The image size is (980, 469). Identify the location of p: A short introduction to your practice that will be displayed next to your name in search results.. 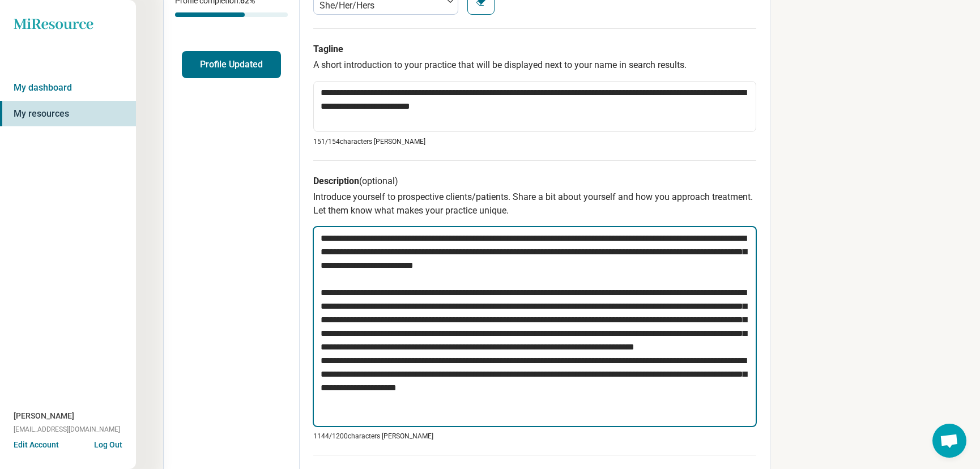
(535, 65).